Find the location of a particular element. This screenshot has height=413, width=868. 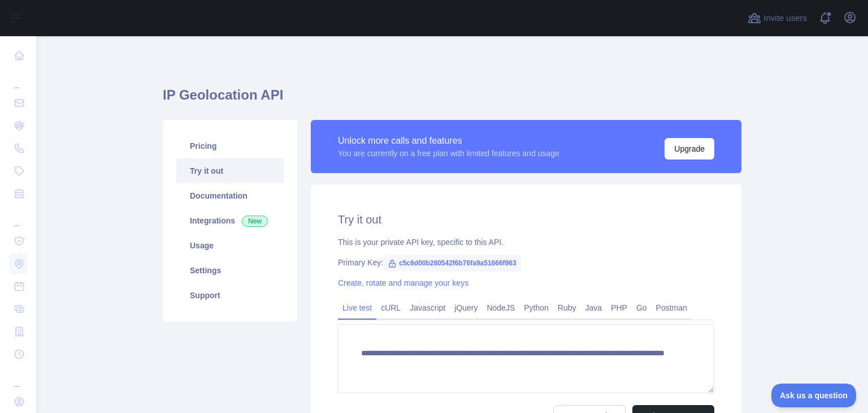

span: New is located at coordinates (255, 221).